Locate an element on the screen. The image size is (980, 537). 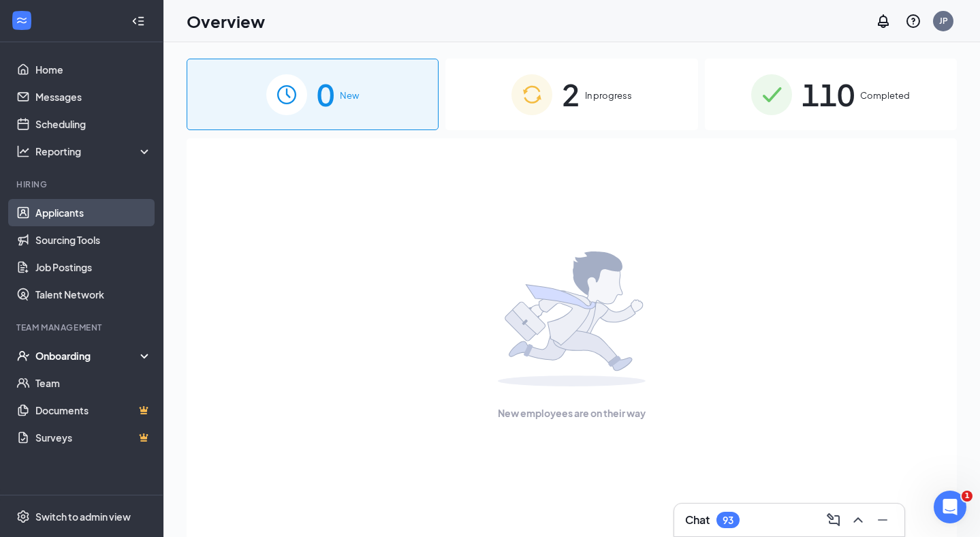
a: Messages is located at coordinates (93, 97).